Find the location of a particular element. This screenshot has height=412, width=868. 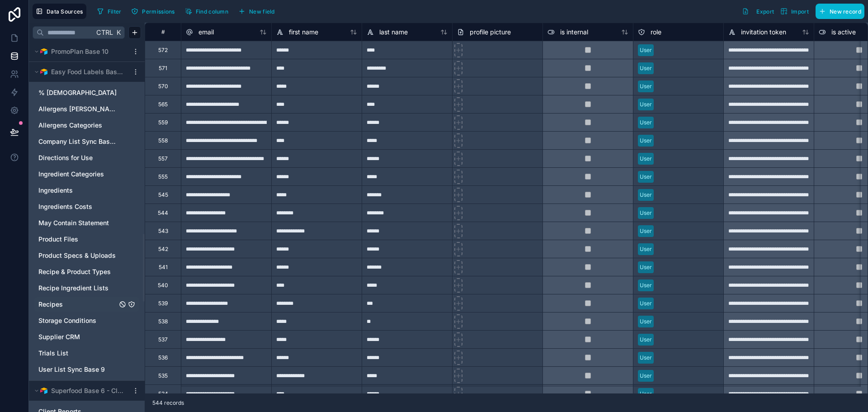

div: May Contain Statement is located at coordinates (87, 223).